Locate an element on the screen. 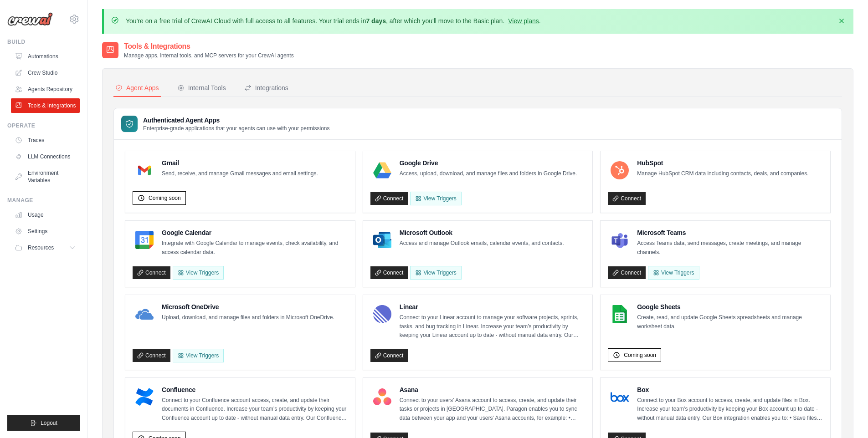 Image resolution: width=868 pixels, height=438 pixels. h4: Gmail is located at coordinates (240, 163).